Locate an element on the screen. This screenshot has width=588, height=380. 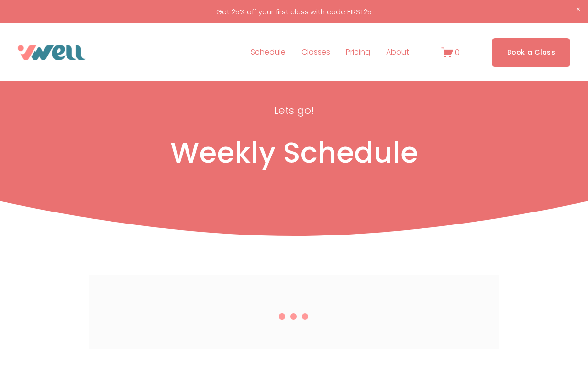
p: Lets go! is located at coordinates (293, 110).